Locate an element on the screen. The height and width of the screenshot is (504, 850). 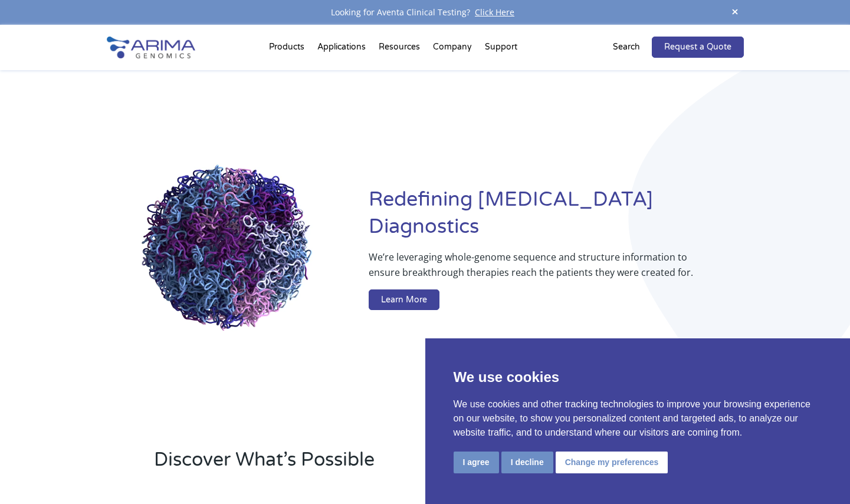
p: We use cookies and other tracking technologies to improve your browsing experience on our website... is located at coordinates (638, 419).